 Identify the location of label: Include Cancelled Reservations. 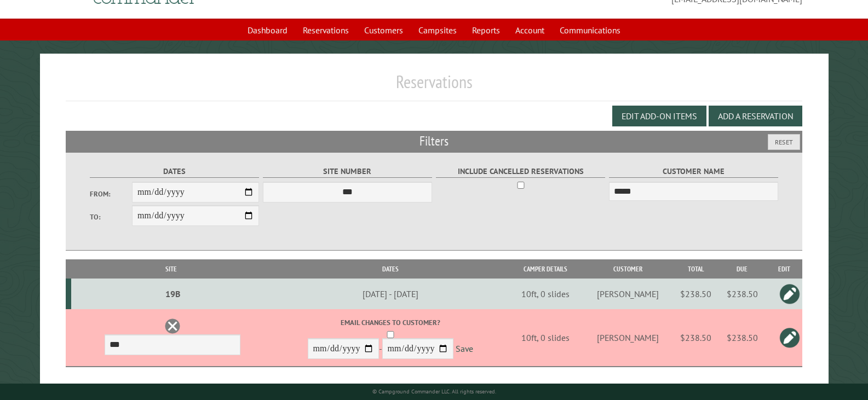
(521, 171).